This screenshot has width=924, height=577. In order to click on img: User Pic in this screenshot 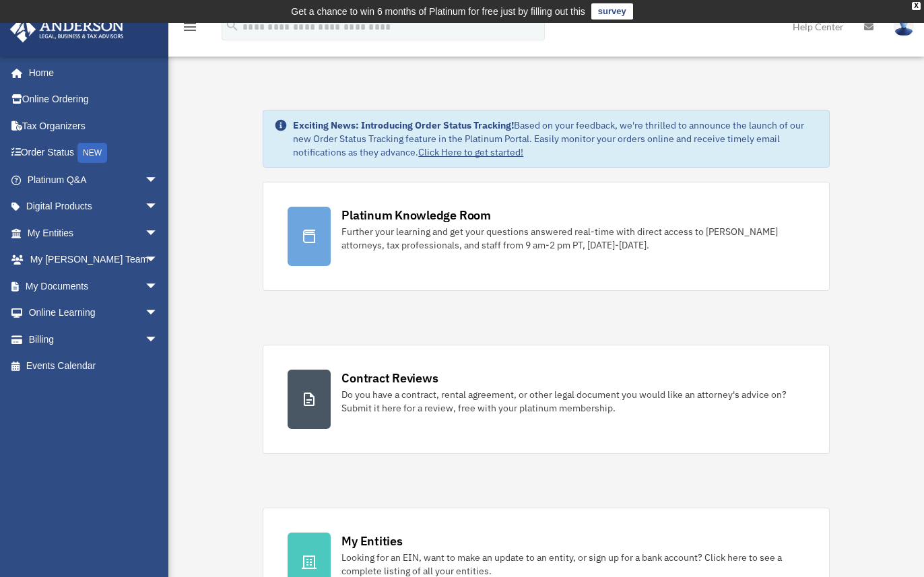, I will do `click(904, 26)`.